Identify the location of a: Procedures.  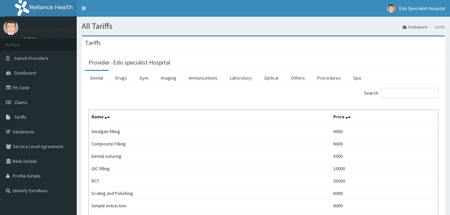
(329, 78).